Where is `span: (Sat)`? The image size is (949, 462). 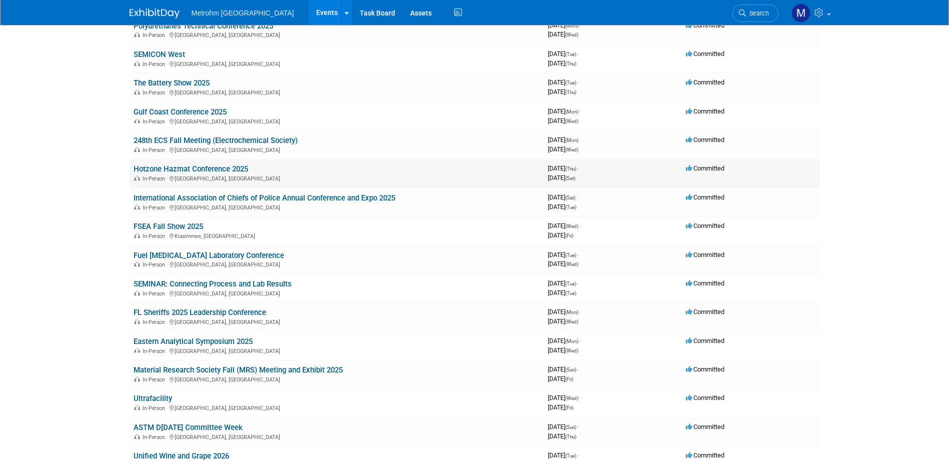 span: (Sat) is located at coordinates (570, 198).